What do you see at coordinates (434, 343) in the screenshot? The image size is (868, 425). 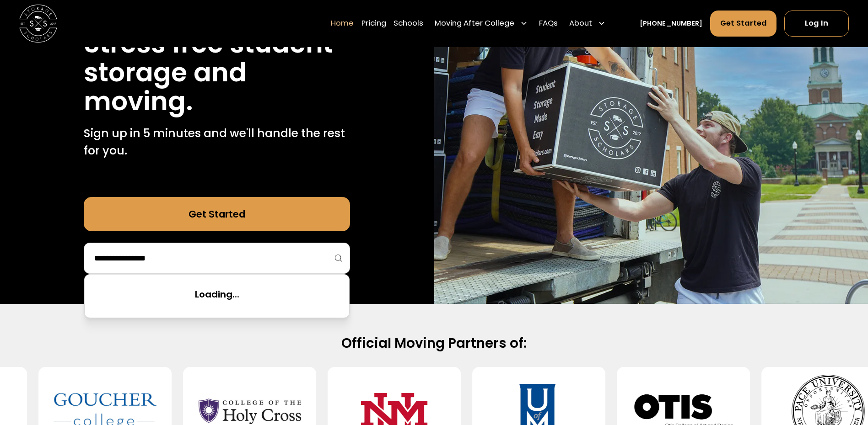 I see `h2: Official Moving Partners of:` at bounding box center [434, 343].